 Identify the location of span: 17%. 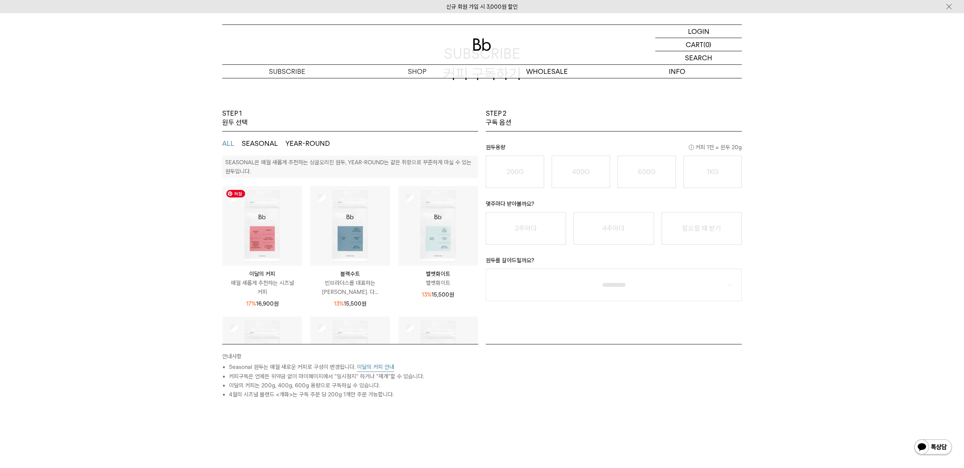
(251, 303).